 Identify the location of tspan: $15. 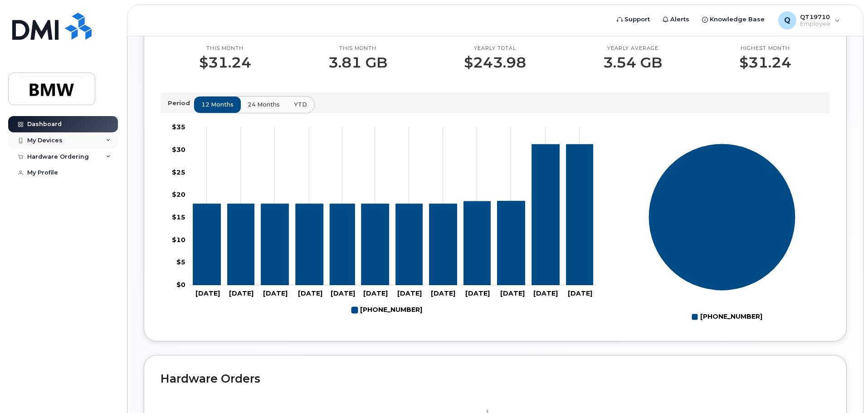
(179, 217).